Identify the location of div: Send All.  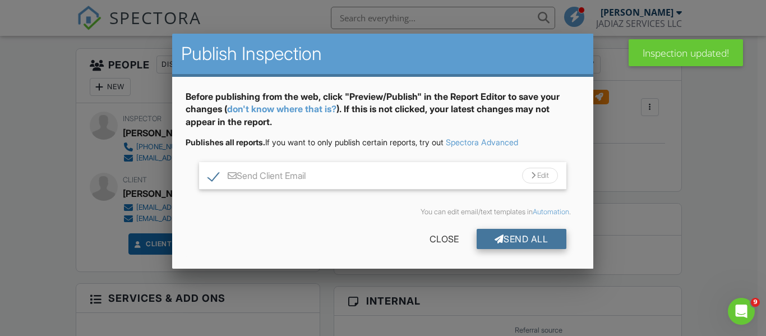
(521, 239).